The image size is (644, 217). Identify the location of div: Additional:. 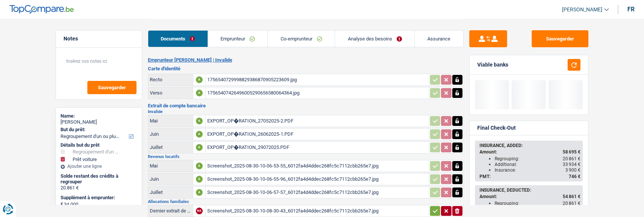
(538, 165).